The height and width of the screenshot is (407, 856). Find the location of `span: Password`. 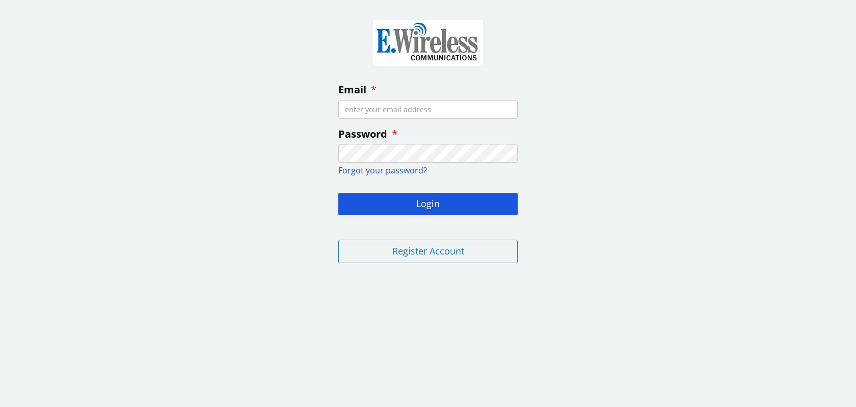

span: Password is located at coordinates (363, 134).